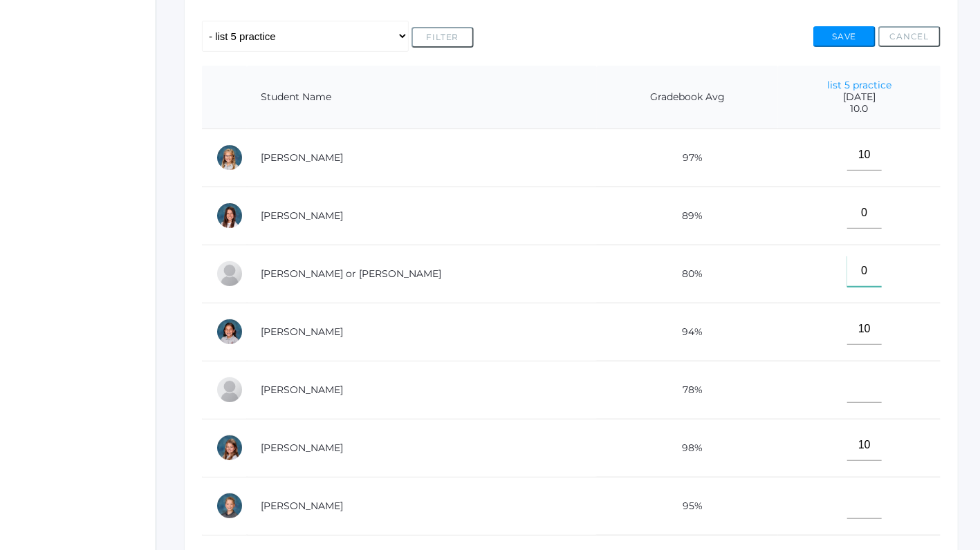  I want to click on th: Student Name, so click(421, 98).